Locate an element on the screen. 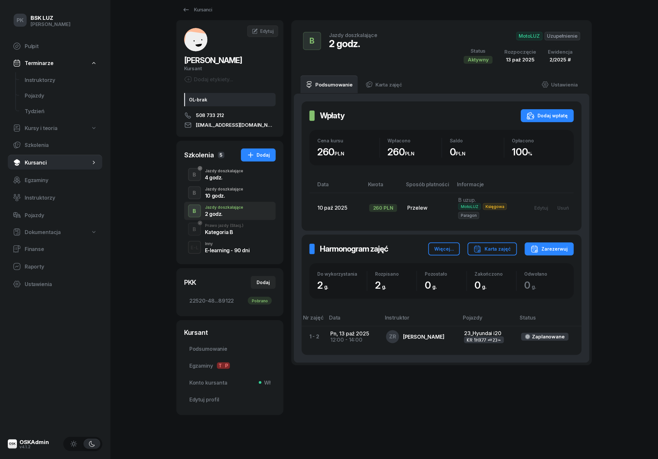 The width and height of the screenshot is (658, 459). span: PK is located at coordinates (20, 20).